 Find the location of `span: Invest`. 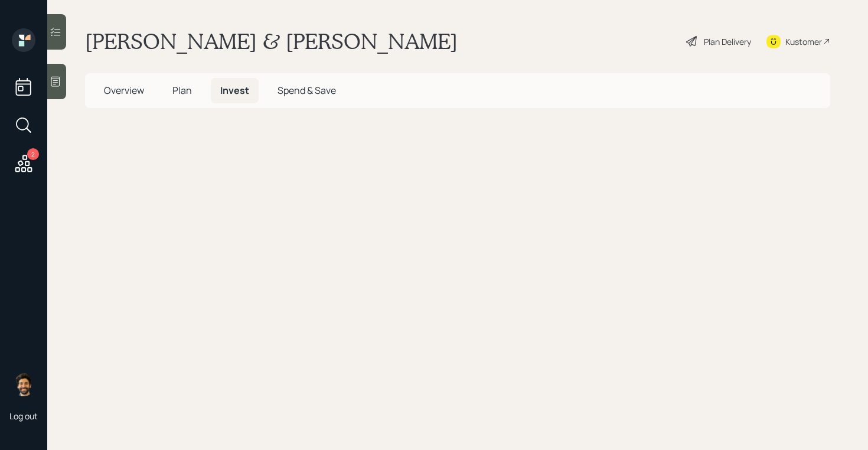

span: Invest is located at coordinates (234, 90).